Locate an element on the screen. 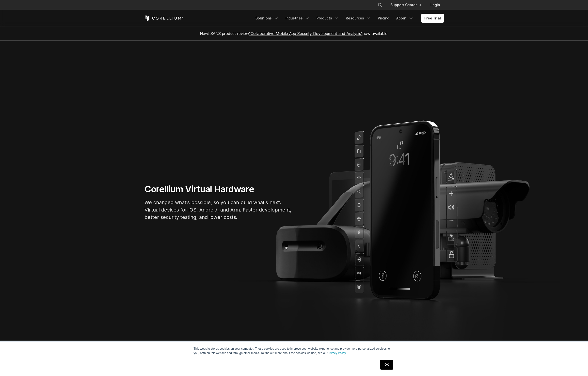 The image size is (588, 376). a: "Collaborative Mobile App Security Development and Analysis" is located at coordinates (306, 34).